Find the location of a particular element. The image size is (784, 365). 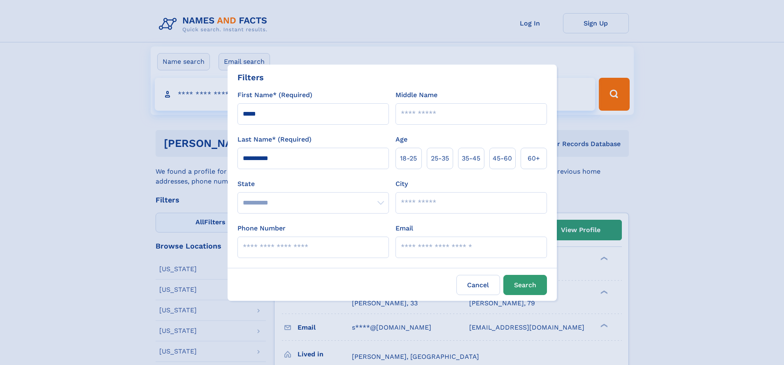

span: 35‑45 is located at coordinates (471, 159).